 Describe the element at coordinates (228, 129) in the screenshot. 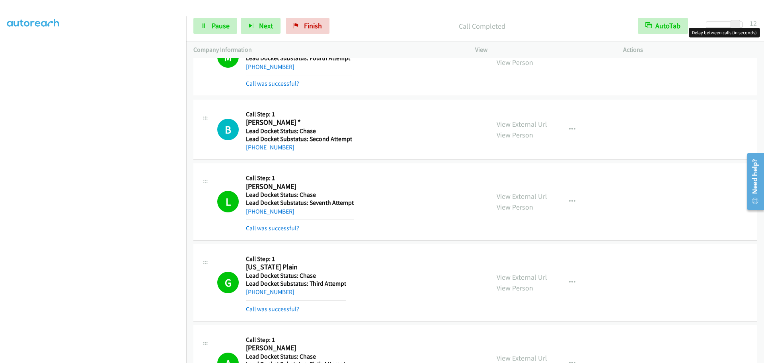

I see `h1: B` at that location.